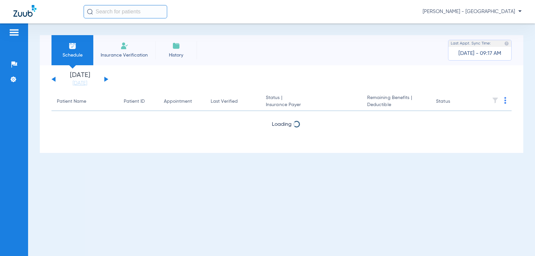 The image size is (535, 256). What do you see at coordinates (311, 102) in the screenshot?
I see `th: Status |` at bounding box center [311, 102].